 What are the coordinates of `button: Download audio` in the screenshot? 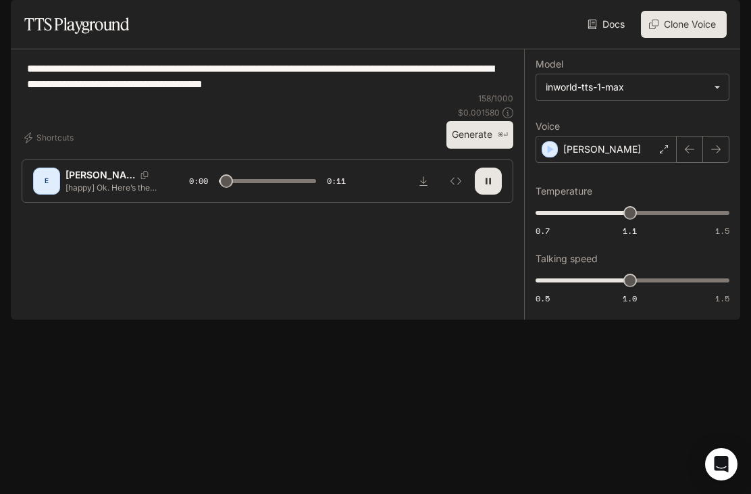 It's located at (424, 181).